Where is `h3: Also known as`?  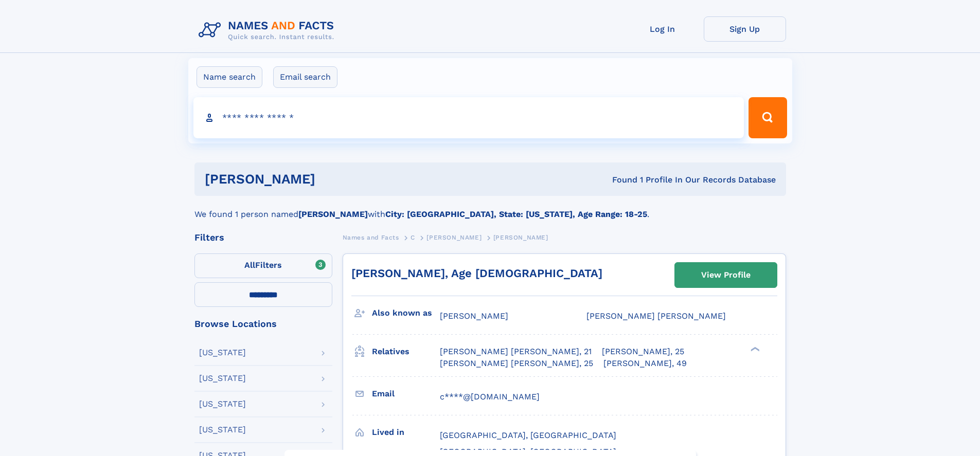 h3: Also known as is located at coordinates (406, 313).